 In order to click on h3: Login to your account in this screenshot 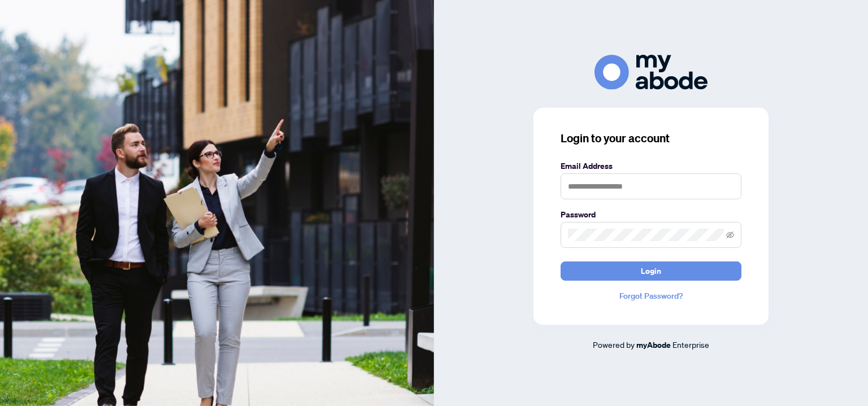, I will do `click(651, 138)`.